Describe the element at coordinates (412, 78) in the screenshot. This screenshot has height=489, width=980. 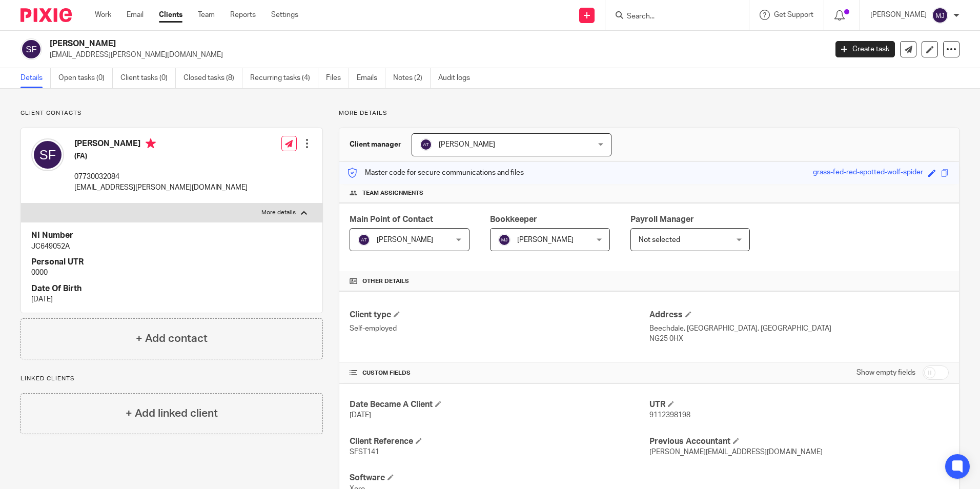
I see `a: Notes (2)` at that location.